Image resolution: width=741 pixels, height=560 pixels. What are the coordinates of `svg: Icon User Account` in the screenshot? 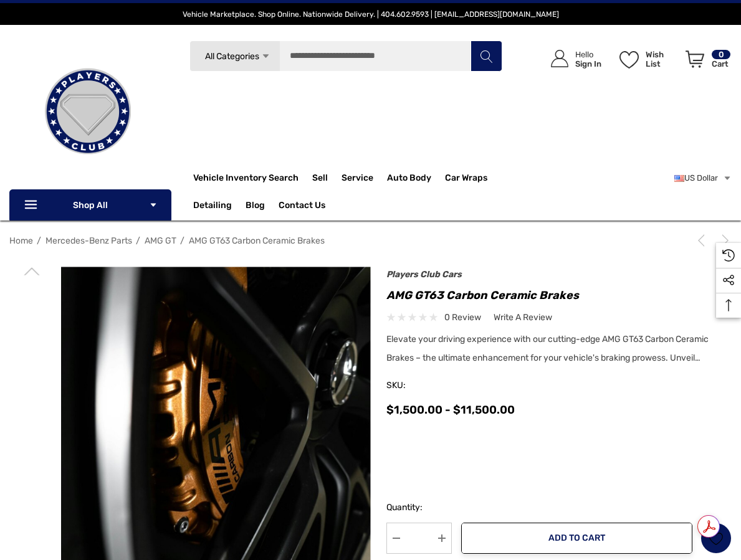 It's located at (560, 59).